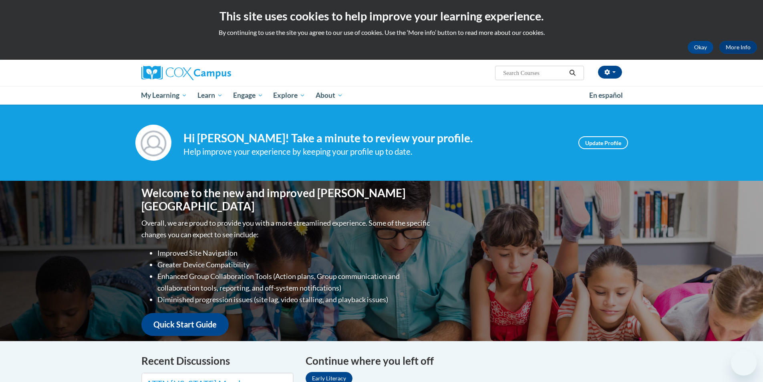 The image size is (763, 382). Describe the element at coordinates (294, 253) in the screenshot. I see `li: Improved Site Navigation` at that location.